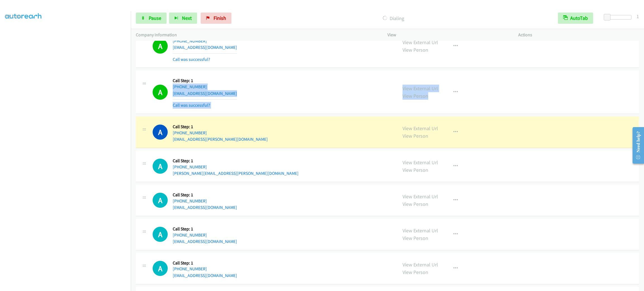  Describe the element at coordinates (13, 16) in the screenshot. I see `a: My Lists` at that location.